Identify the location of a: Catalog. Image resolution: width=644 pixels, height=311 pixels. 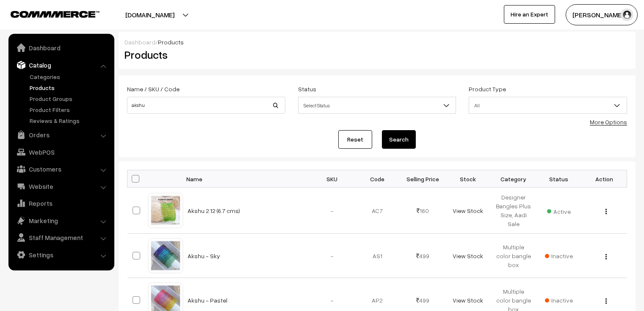
(61, 65).